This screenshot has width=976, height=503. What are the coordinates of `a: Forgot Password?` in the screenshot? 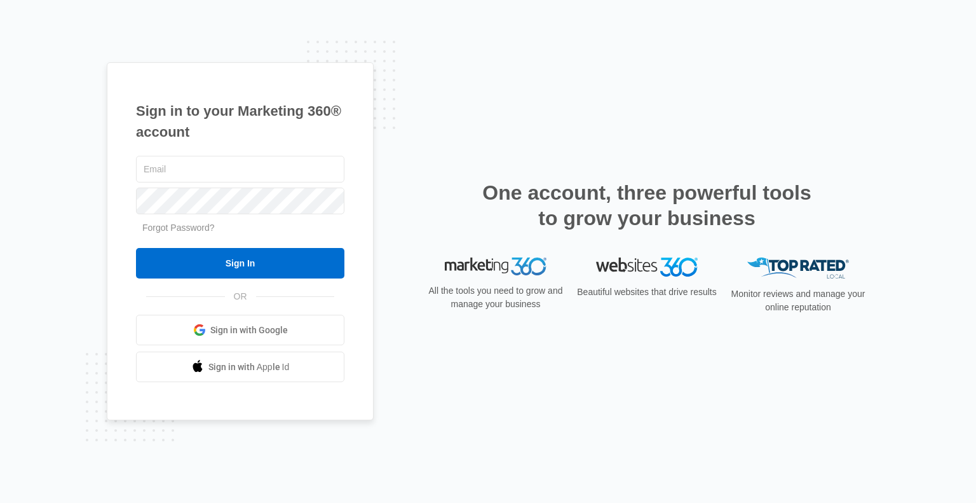 It's located at (179, 228).